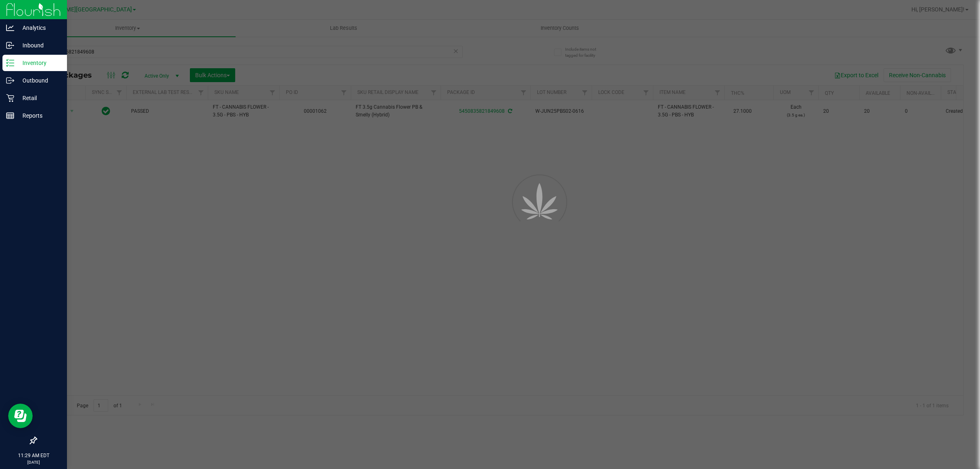 The image size is (980, 469). Describe the element at coordinates (39, 45) in the screenshot. I see `p: Inbound` at that location.